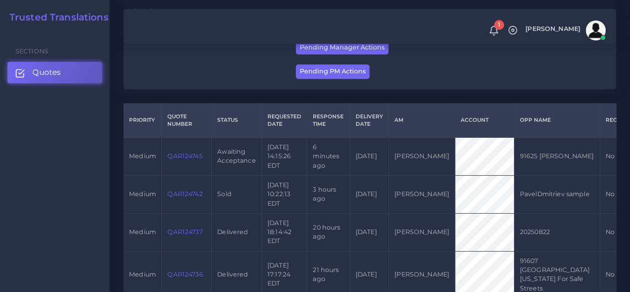 Image resolution: width=630 pixels, height=292 pixels. I want to click on span: Quotes, so click(46, 72).